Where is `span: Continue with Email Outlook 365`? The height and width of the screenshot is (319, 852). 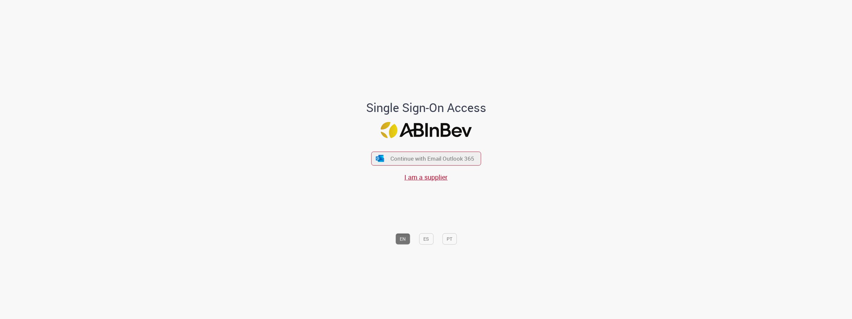
span: Continue with Email Outlook 365 is located at coordinates (432, 158).